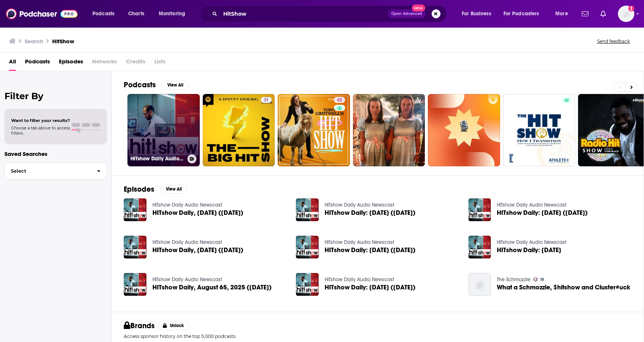  I want to click on p: Saved Searches, so click(55, 154).